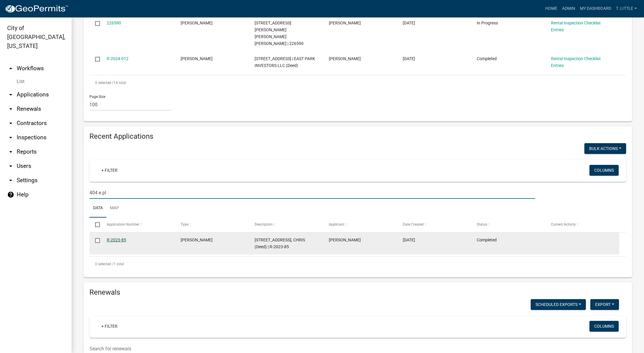 The image size is (644, 353). Describe the element at coordinates (604, 304) in the screenshot. I see `button: Export` at that location.